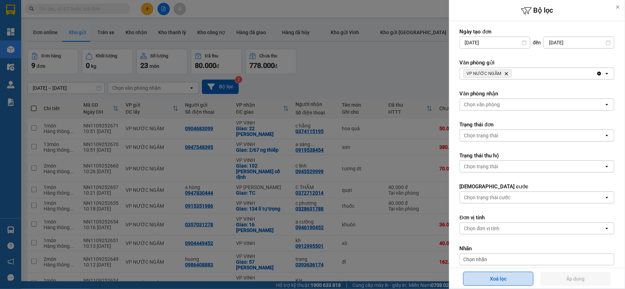 Image resolution: width=625 pixels, height=289 pixels. What do you see at coordinates (484, 74) in the screenshot?
I see `span: VP NƯỚC NGẦM` at bounding box center [484, 74].